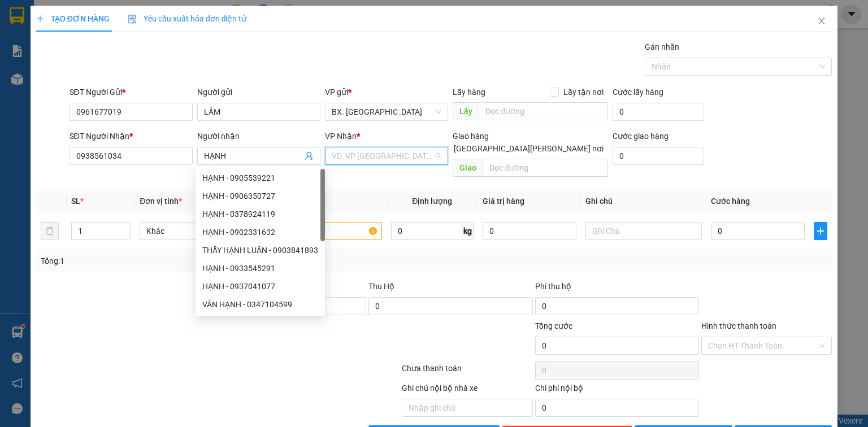 The width and height of the screenshot is (868, 427). I want to click on label: Cước giao hàng, so click(640, 136).